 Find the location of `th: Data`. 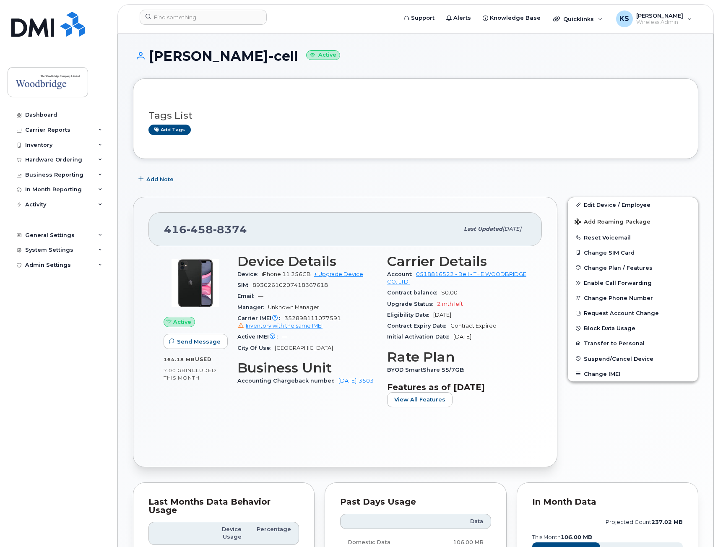

th: Data is located at coordinates (457, 521).